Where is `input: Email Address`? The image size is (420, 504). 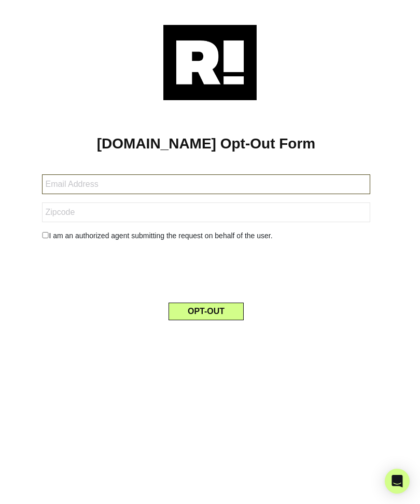 input: Email Address is located at coordinates (206, 184).